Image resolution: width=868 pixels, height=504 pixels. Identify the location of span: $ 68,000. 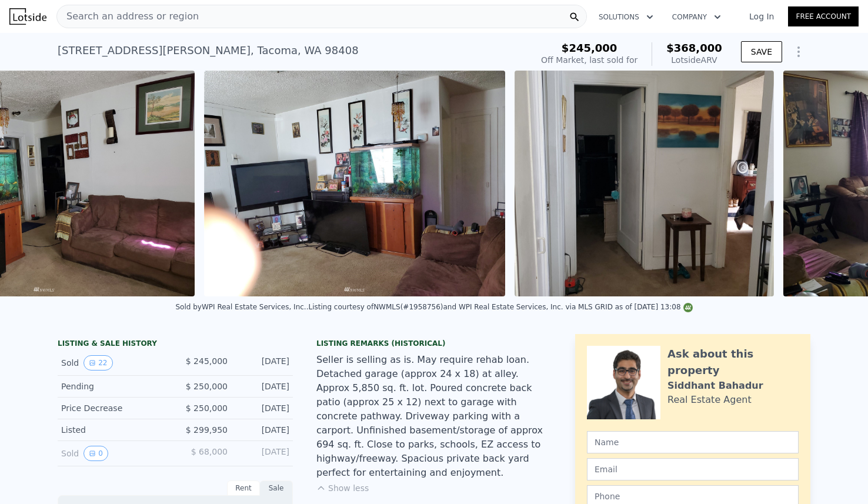
(209, 452).